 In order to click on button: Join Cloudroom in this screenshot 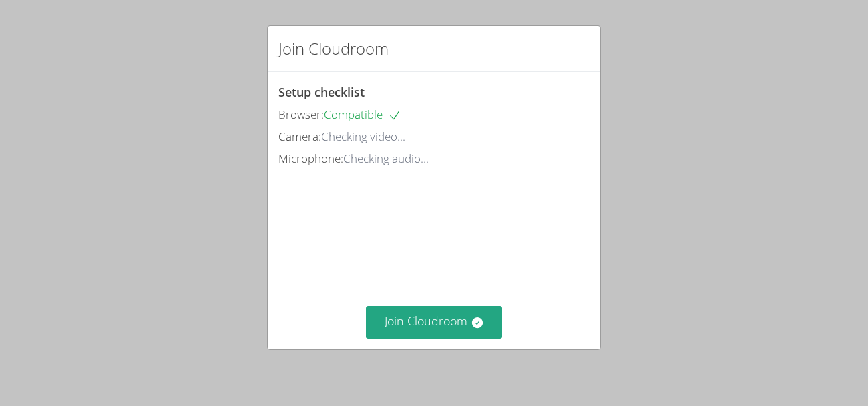, I will do `click(434, 322)`.